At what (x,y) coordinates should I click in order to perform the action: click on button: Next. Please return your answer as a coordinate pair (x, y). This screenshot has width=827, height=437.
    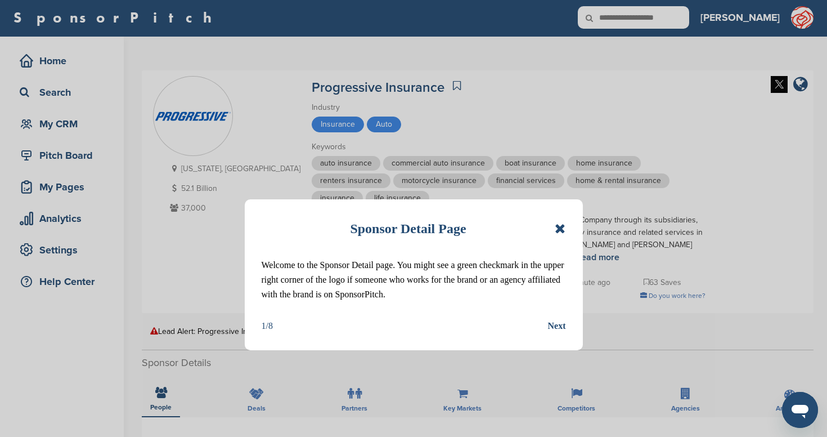
    Looking at the image, I should click on (557, 326).